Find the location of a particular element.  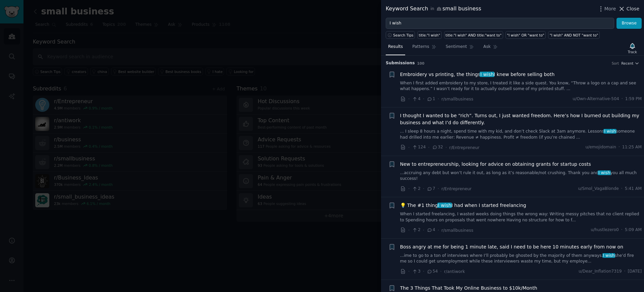

div: Sort is located at coordinates (616, 63).